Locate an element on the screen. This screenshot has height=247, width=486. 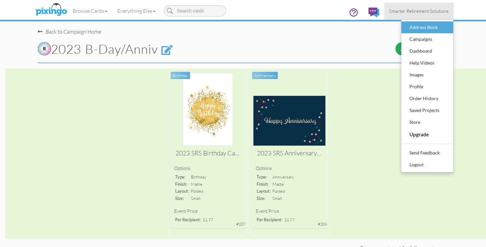
div: Store is located at coordinates (427, 122).